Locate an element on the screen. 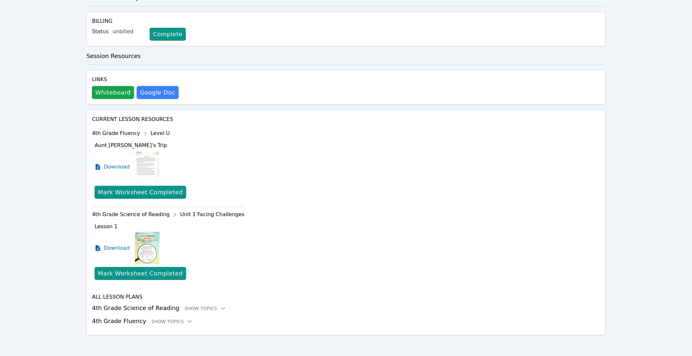  div: 4th Grade Science of Reading Unit 1 Facing Challenges is located at coordinates (168, 215).